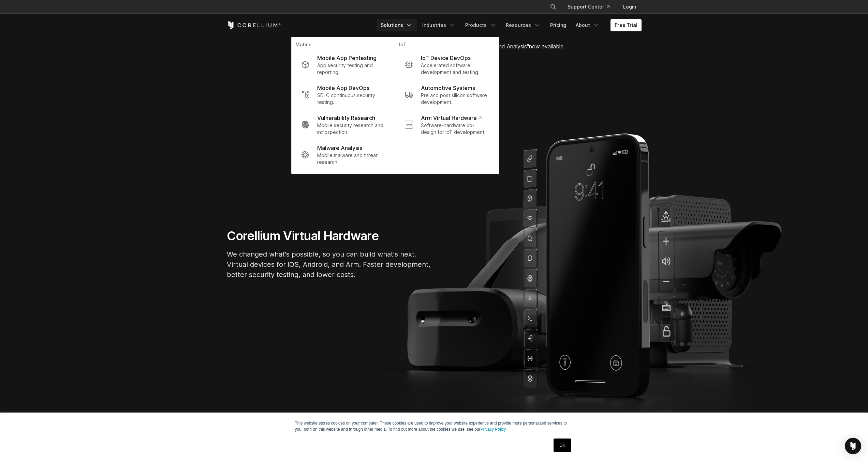 This screenshot has height=461, width=868. I want to click on a: Pricing, so click(558, 26).